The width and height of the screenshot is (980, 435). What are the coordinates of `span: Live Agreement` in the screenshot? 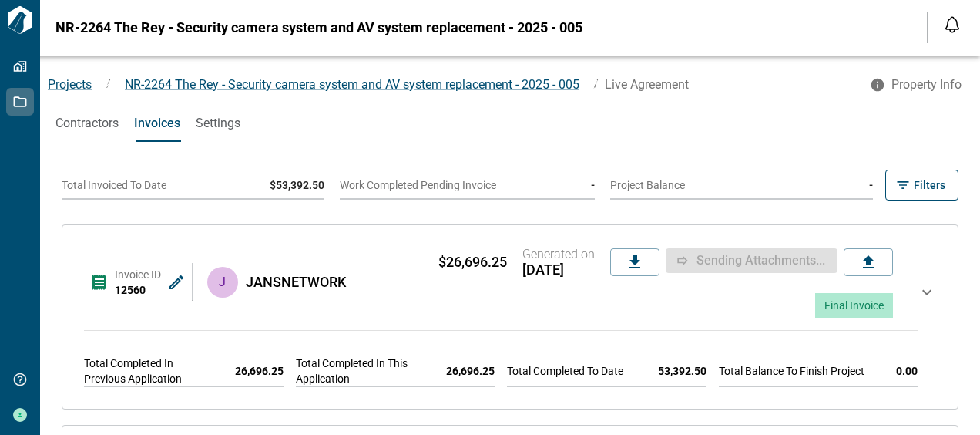 It's located at (646, 84).